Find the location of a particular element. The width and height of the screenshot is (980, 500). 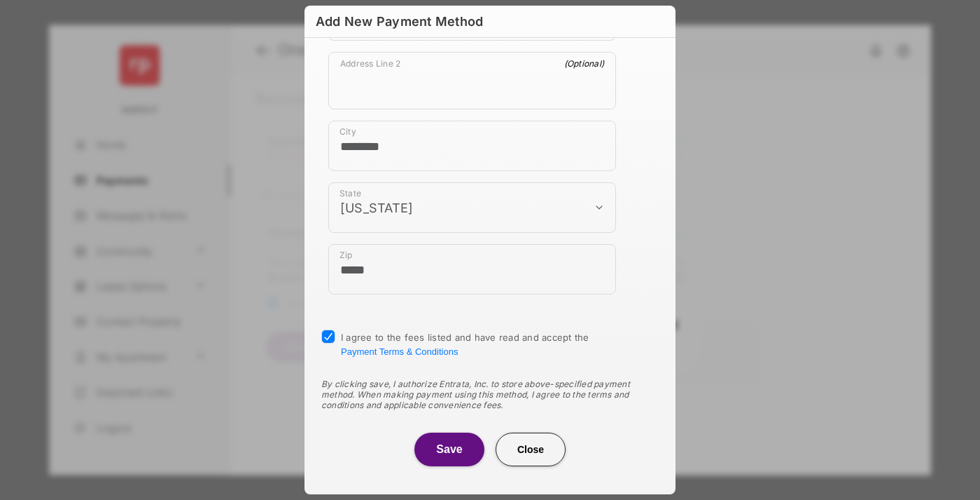

div: By clicking save, I authorize Entrata, Inc. to store above-specified payment method. When making ... is located at coordinates (490, 394).